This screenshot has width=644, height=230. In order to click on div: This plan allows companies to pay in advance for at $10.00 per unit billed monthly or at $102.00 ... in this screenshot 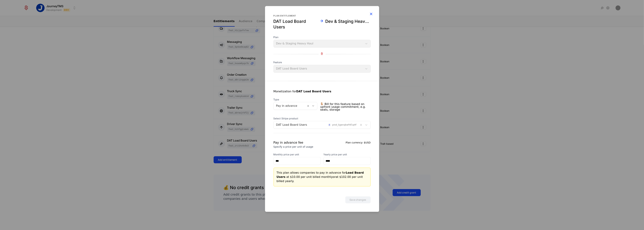, I will do `click(322, 177)`.